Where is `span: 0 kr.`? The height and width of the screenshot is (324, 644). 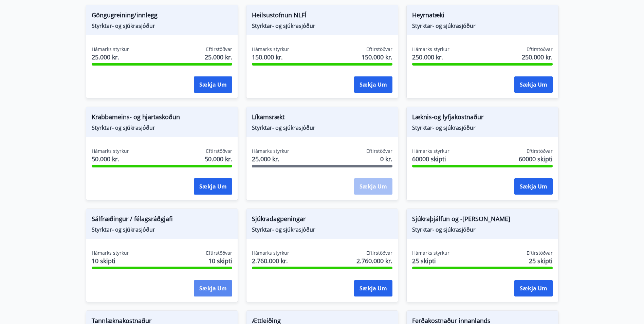 span: 0 kr. is located at coordinates (387, 159).